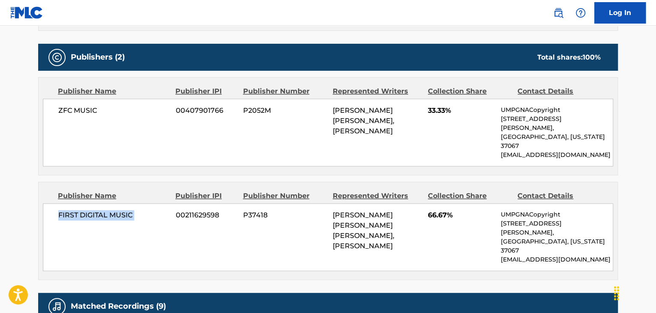 The height and width of the screenshot is (313, 656). What do you see at coordinates (592, 57) in the screenshot?
I see `span: 100 %` at bounding box center [592, 57].